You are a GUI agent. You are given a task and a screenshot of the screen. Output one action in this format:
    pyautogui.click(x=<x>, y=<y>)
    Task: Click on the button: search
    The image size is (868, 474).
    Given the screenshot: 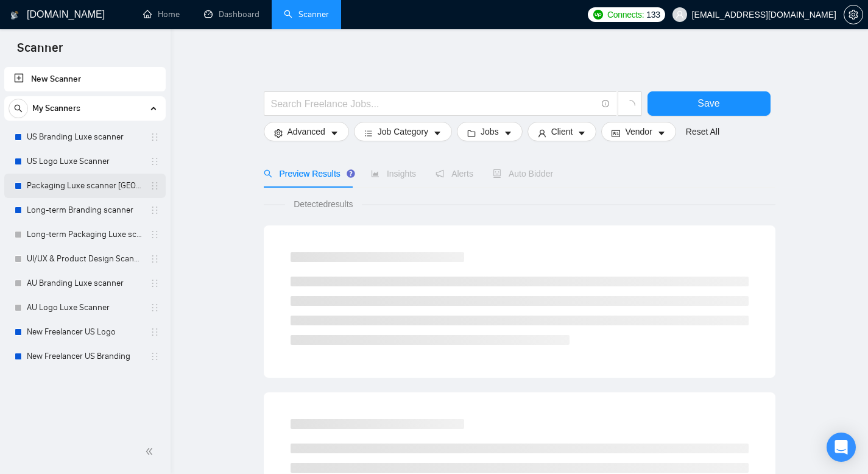 What is the action you would take?
    pyautogui.click(x=18, y=109)
    